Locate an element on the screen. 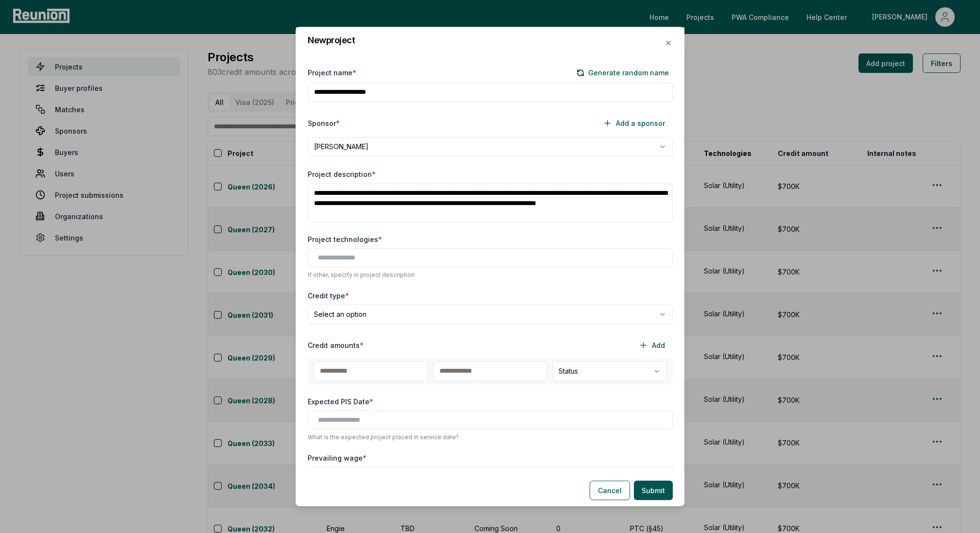 The width and height of the screenshot is (980, 533). button: Add a sponsor is located at coordinates (634, 124).